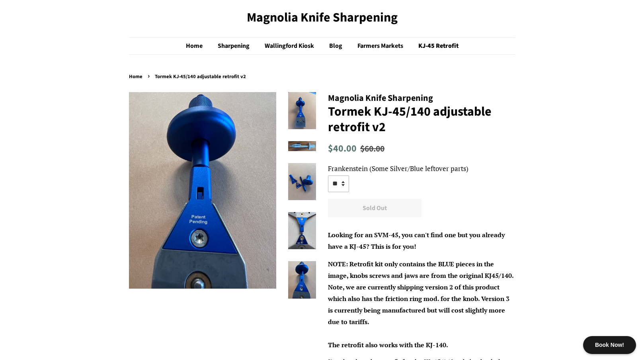 Image resolution: width=644 pixels, height=360 pixels. What do you see at coordinates (337, 46) in the screenshot?
I see `a: Blog` at bounding box center [337, 46].